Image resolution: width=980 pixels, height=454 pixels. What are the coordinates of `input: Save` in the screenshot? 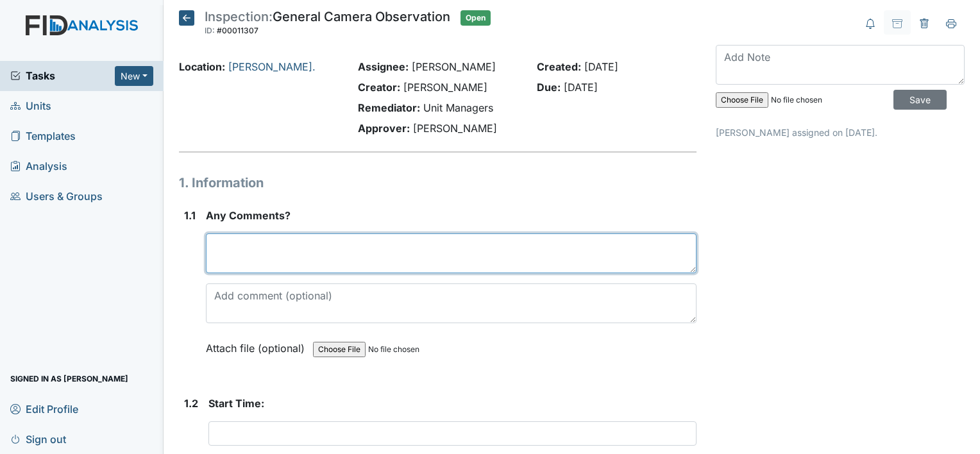 It's located at (920, 99).